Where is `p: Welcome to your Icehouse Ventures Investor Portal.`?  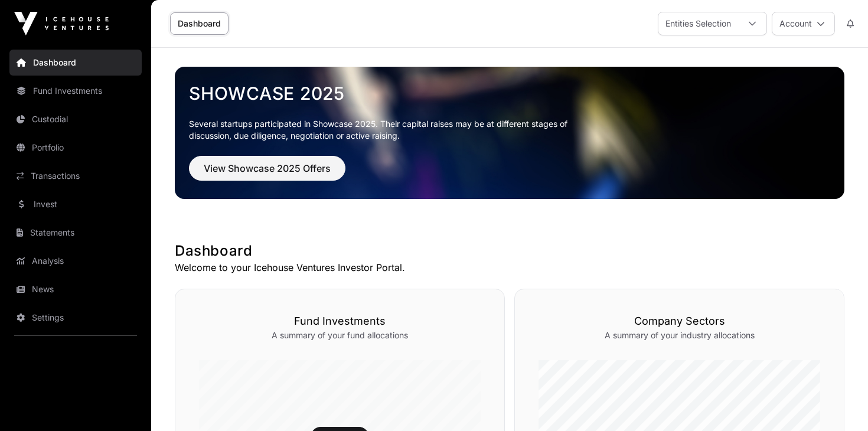
p: Welcome to your Icehouse Ventures Investor Portal. is located at coordinates (509, 268).